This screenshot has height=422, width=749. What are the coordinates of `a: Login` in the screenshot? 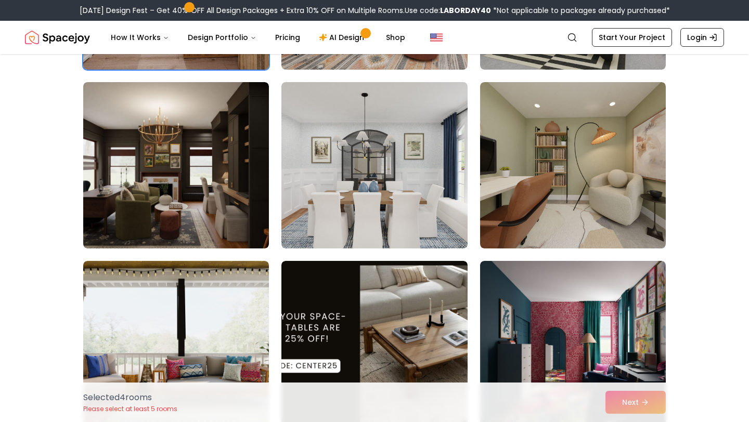 It's located at (702, 37).